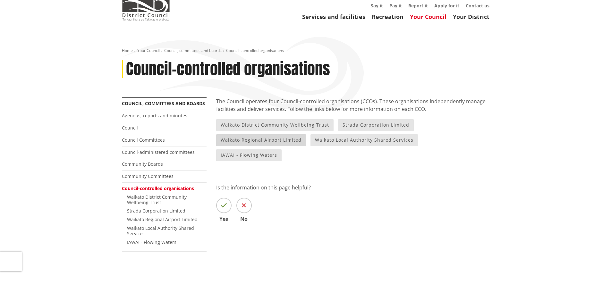  I want to click on a: Community Committees, so click(147, 176).